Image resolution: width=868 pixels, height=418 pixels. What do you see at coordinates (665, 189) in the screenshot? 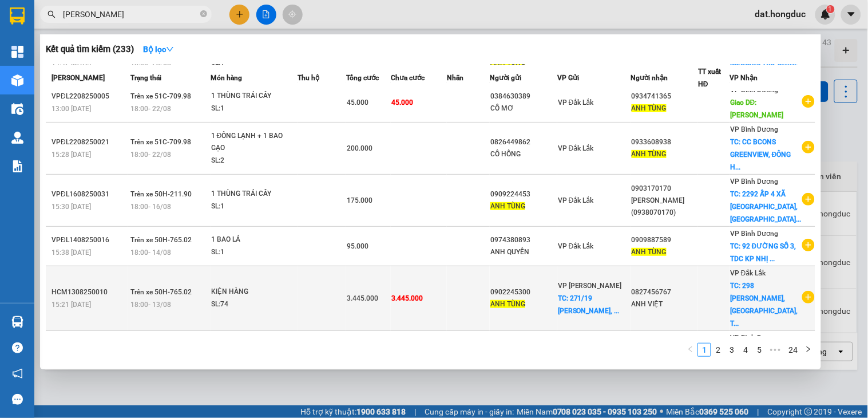
I see `div: 0903170170` at bounding box center [665, 189].